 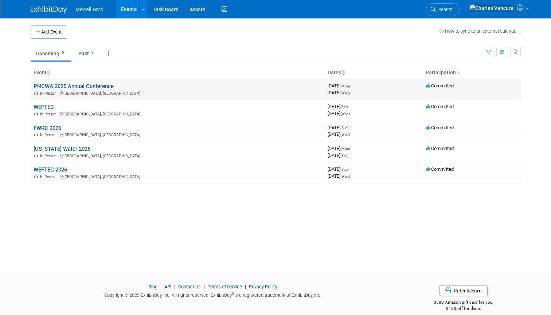 I want to click on button: Add Event, so click(x=49, y=32).